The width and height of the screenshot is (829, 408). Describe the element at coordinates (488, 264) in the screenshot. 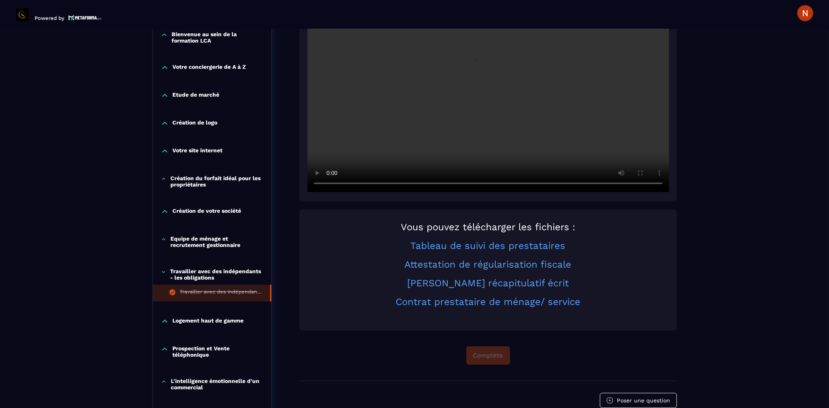

I see `a: Attestation de régularisation fiscale` at that location.